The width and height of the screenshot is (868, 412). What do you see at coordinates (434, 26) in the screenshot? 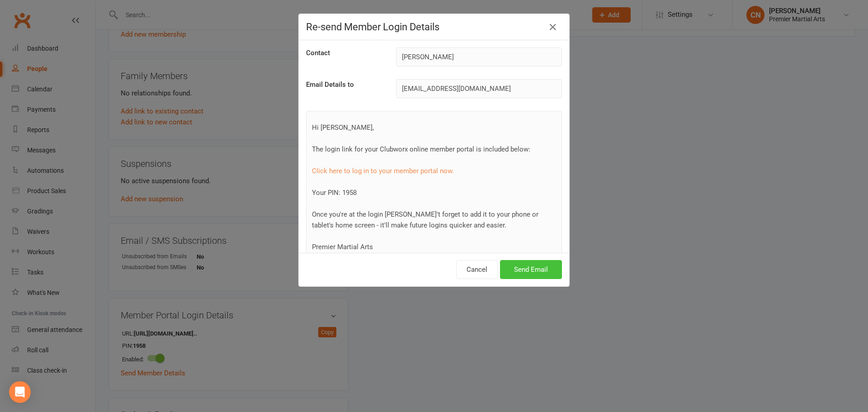
I see `h4: Re-send Member Login Details` at bounding box center [434, 26].